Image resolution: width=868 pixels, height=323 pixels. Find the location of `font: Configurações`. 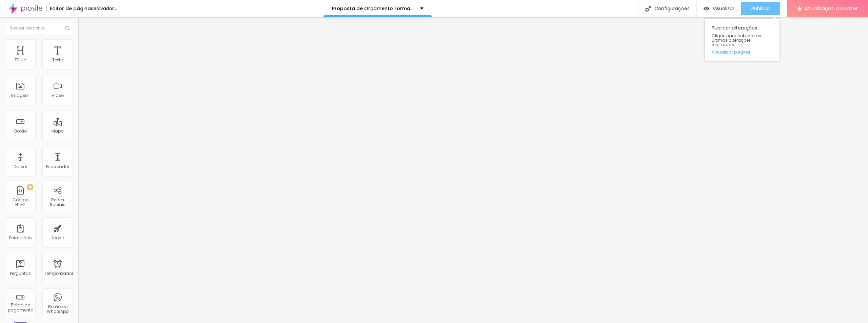

font: Configurações is located at coordinates (672, 8).